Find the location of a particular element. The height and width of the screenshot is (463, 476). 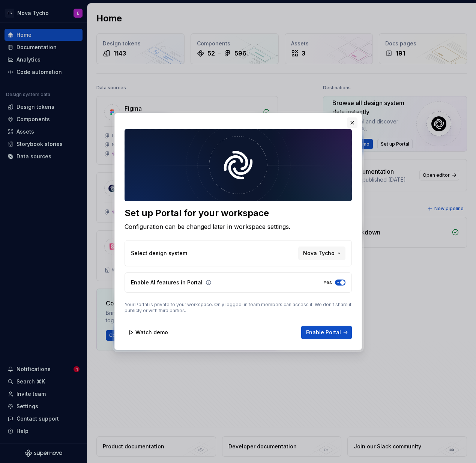

div: Set up Portal for your workspace is located at coordinates (238, 213).